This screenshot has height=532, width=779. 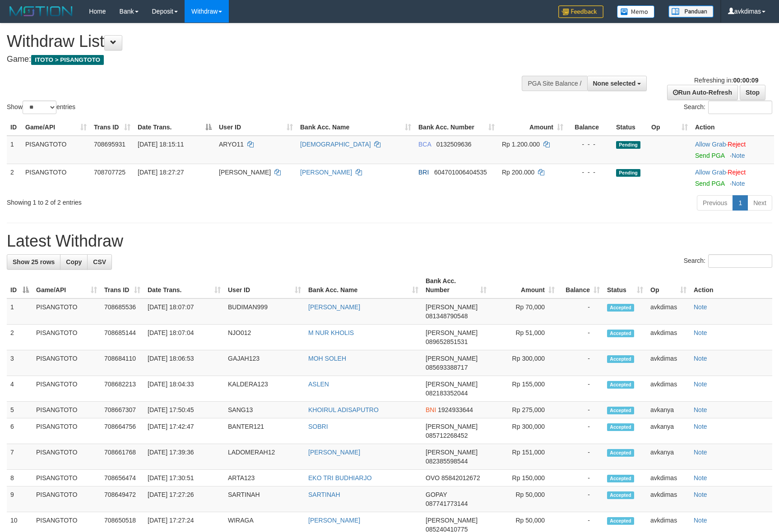 What do you see at coordinates (33, 262) in the screenshot?
I see `span: Show 25 rows` at bounding box center [33, 262].